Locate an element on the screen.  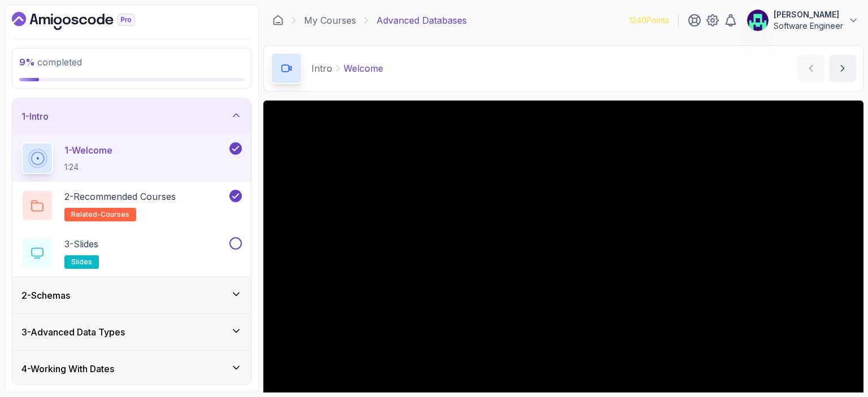
button: 4-Working With Dates is located at coordinates (132, 369).